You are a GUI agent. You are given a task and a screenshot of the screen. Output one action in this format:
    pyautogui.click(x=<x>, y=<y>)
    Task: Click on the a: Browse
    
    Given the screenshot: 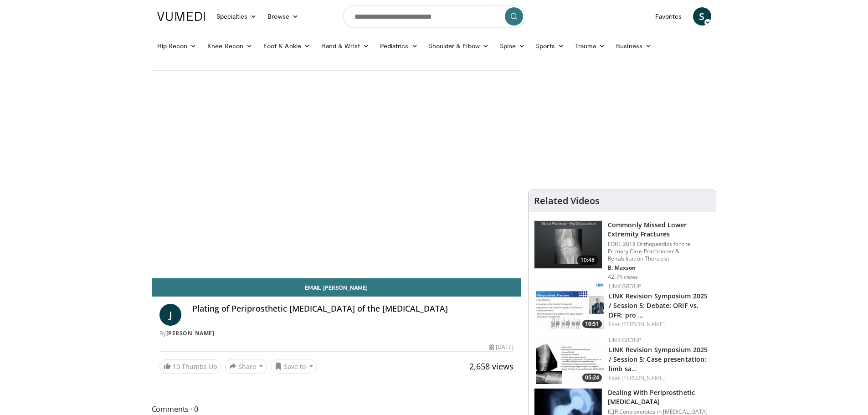 What is the action you would take?
    pyautogui.click(x=283, y=17)
    